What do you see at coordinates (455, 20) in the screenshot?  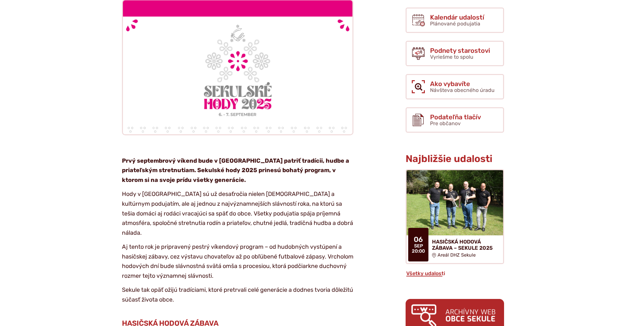 I see `a: Kalendár udalostí Plánované podujatia` at bounding box center [455, 20].